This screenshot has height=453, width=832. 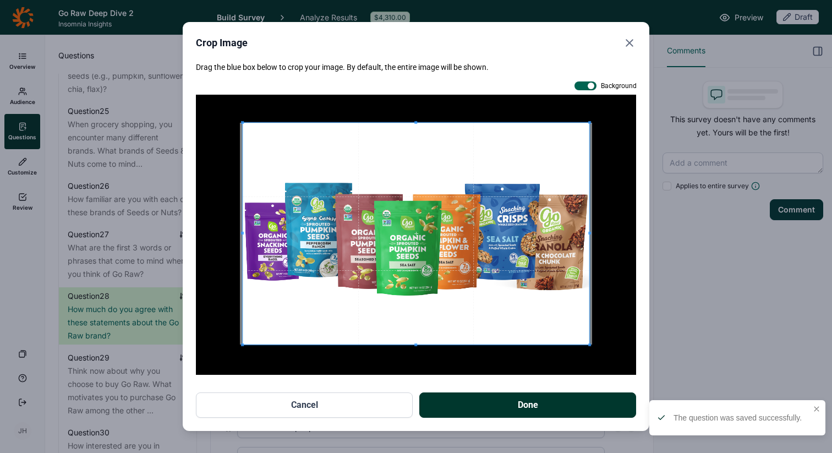 I want to click on div: Background, so click(x=609, y=86).